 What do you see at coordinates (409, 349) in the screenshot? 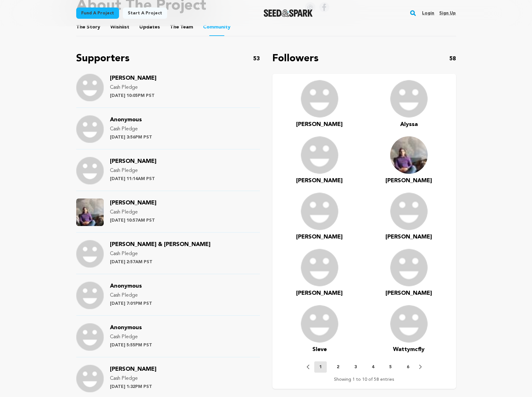
I see `span: Wattymcfly` at bounding box center [409, 349].